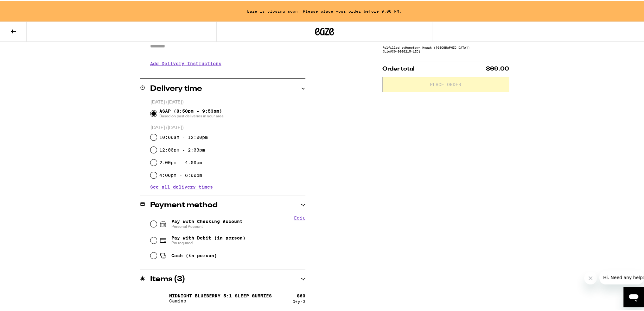 The width and height of the screenshot is (644, 311). I want to click on span: Pay with Debit (in person), so click(208, 236).